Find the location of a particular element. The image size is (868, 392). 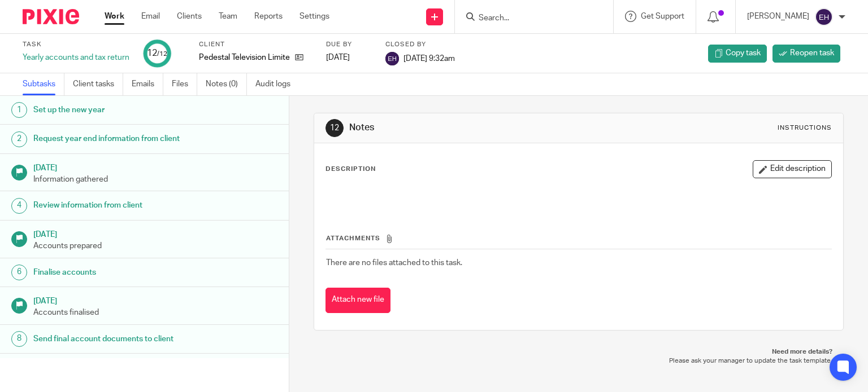

button: Edit description is located at coordinates (792, 169).